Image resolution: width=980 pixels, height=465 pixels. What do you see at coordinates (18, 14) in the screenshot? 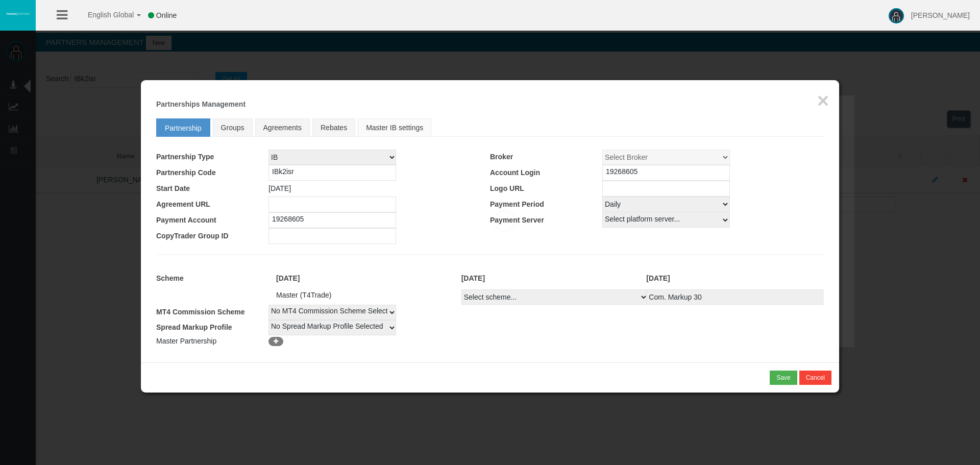
I see `img: logo.svg` at bounding box center [18, 14].